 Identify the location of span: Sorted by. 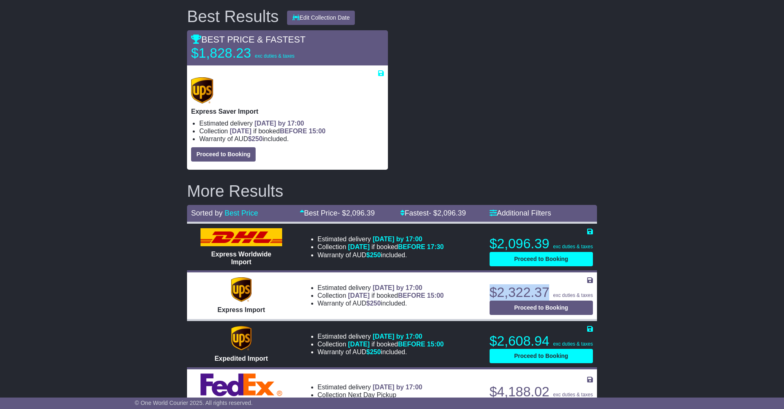
(207, 213).